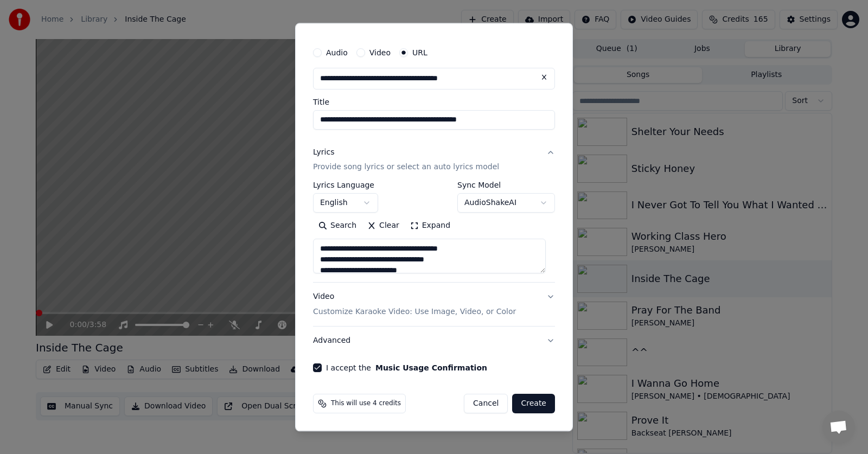 This screenshot has height=454, width=868. I want to click on div: Video, so click(414, 305).